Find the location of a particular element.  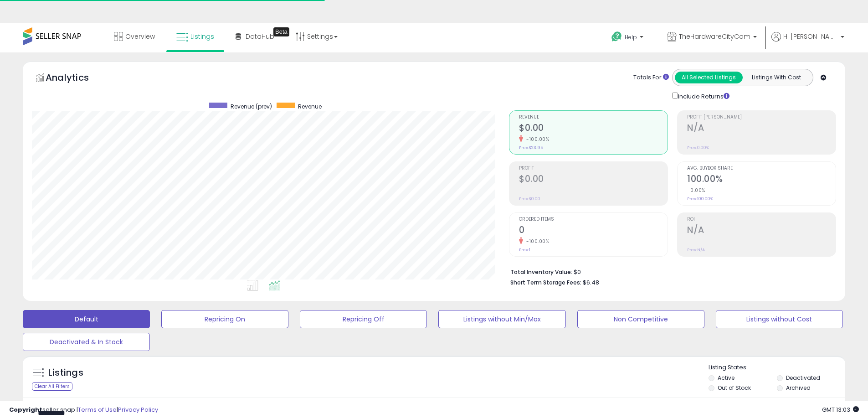

span: TheHardwareCityCom is located at coordinates (715, 37).